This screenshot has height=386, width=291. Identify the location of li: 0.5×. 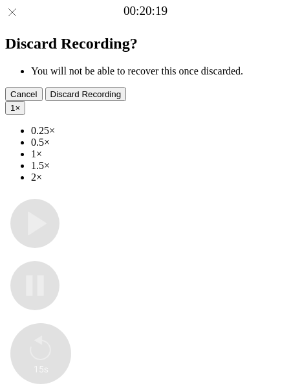
(159, 142).